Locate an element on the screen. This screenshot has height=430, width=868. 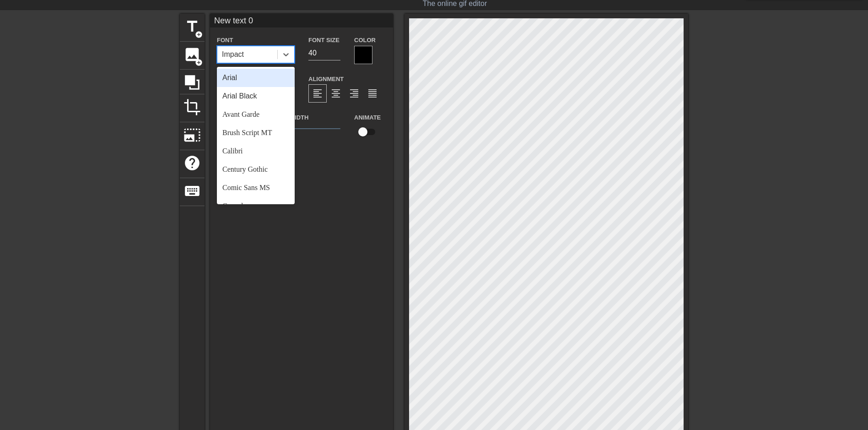
span: format_align_center is located at coordinates (336, 94).